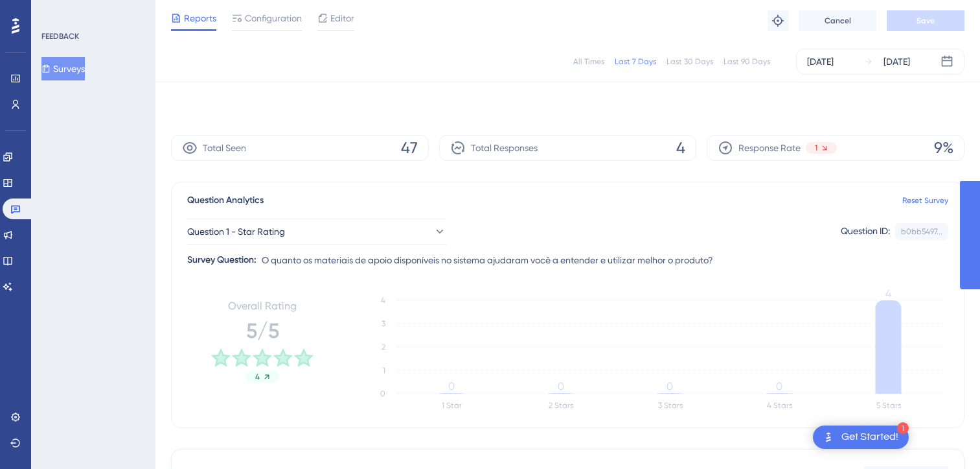 The image size is (980, 469). Describe the element at coordinates (903, 428) in the screenshot. I see `div: 1` at that location.